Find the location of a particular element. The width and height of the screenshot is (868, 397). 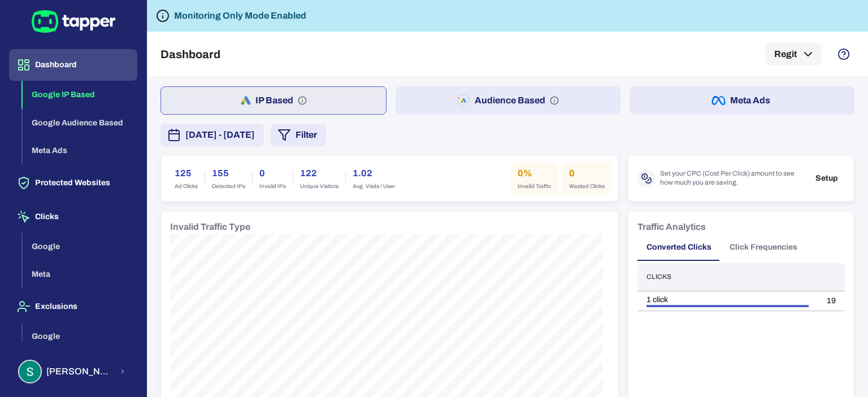

button: Google IP Based is located at coordinates (80, 95).